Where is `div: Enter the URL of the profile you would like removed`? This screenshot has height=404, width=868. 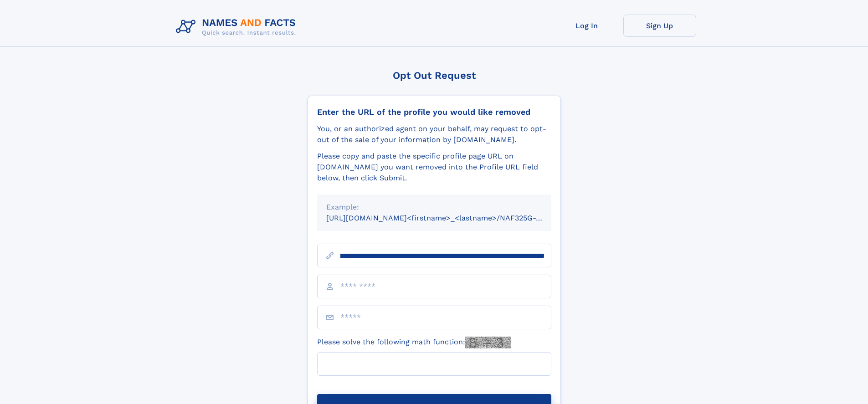 div: Enter the URL of the profile you would like removed is located at coordinates (434, 112).